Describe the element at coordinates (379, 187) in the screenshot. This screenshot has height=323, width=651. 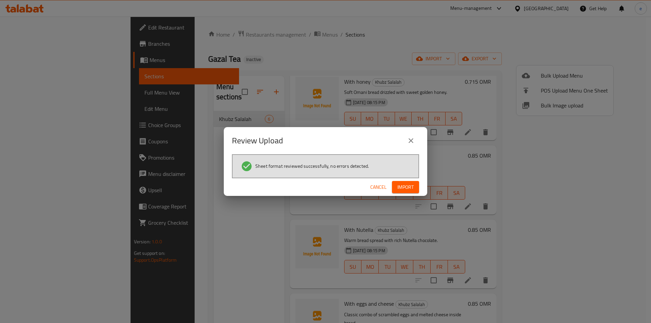
I see `button: Cancel` at that location.